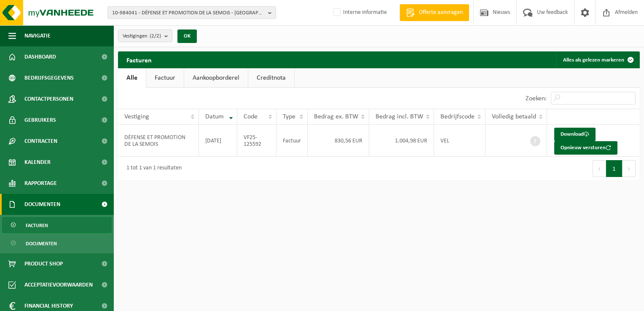  What do you see at coordinates (155, 36) in the screenshot?
I see `count: (2/2)` at bounding box center [155, 36].